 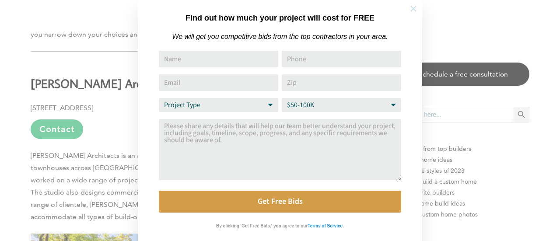 I want to click on input: Name, so click(x=218, y=59).